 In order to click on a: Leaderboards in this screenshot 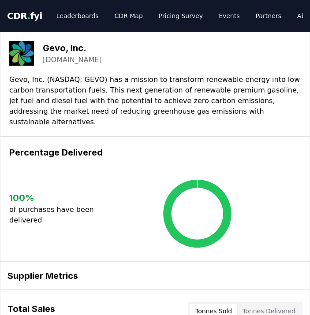, I will do `click(78, 16)`.